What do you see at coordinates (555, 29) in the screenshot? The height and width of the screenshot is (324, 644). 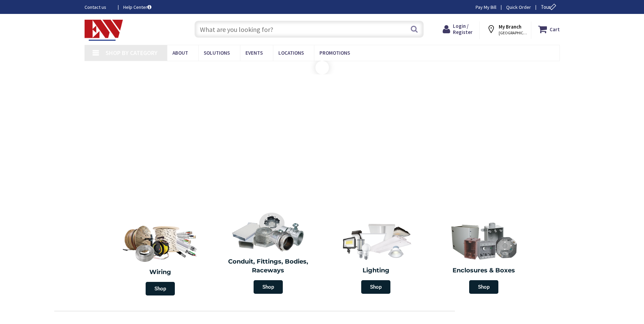 I see `strong: Cart` at bounding box center [555, 29].